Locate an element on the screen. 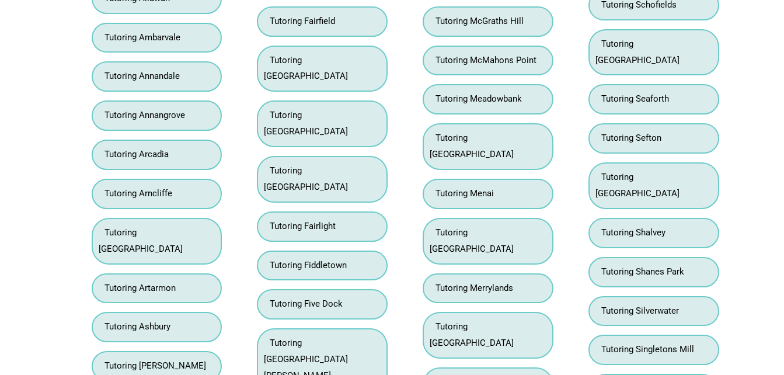  a: Tutoring Fiddletown is located at coordinates (305, 265).